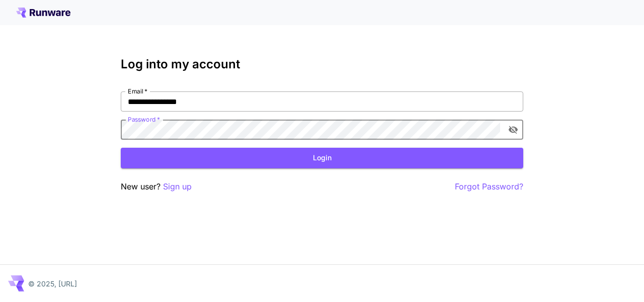 The image size is (644, 302). What do you see at coordinates (489, 187) in the screenshot?
I see `p: Forgot Password?` at bounding box center [489, 187].